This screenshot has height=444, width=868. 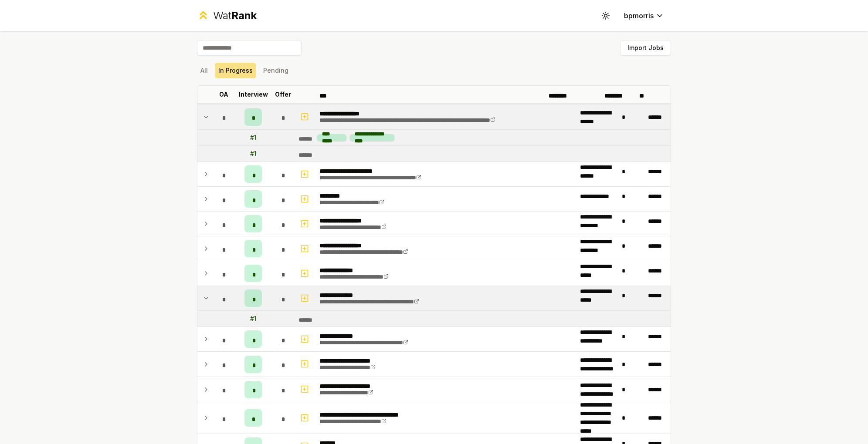 What do you see at coordinates (224, 94) in the screenshot?
I see `p: OA` at bounding box center [224, 94].